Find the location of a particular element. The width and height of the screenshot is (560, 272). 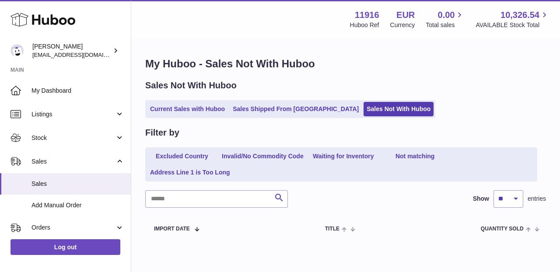

img: info@bananaleafsupplements.com is located at coordinates (17, 51).